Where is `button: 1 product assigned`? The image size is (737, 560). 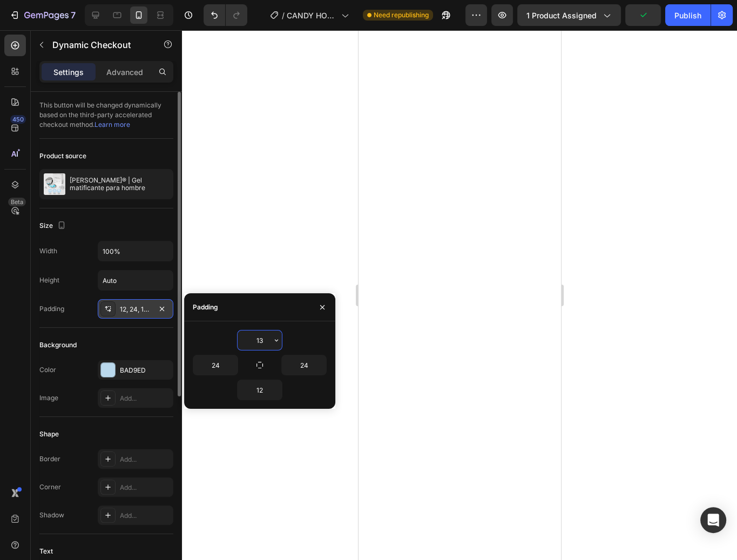 button: 1 product assigned is located at coordinates (569, 15).